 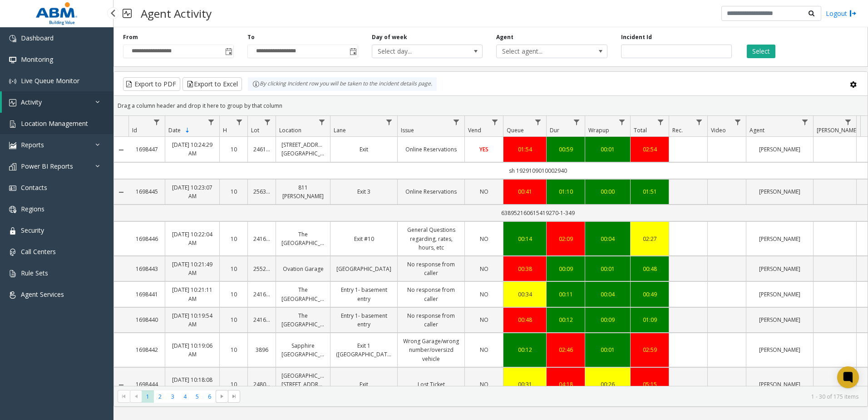 I want to click on div: 02:09, so click(x=566, y=239).